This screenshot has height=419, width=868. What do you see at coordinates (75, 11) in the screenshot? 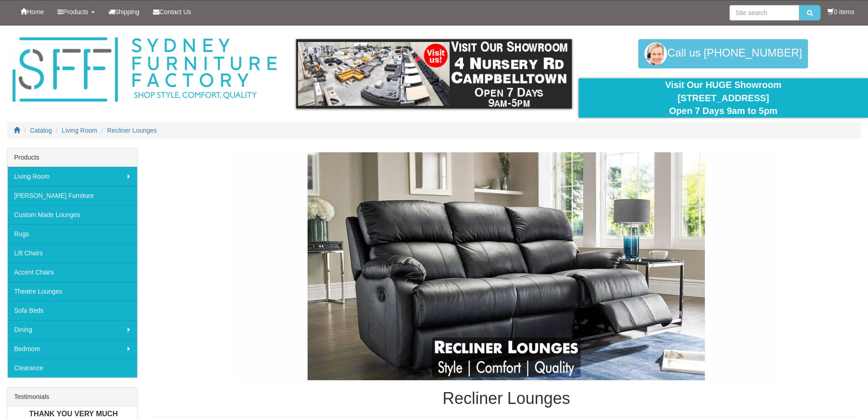
I see `a: Products` at bounding box center [75, 11].